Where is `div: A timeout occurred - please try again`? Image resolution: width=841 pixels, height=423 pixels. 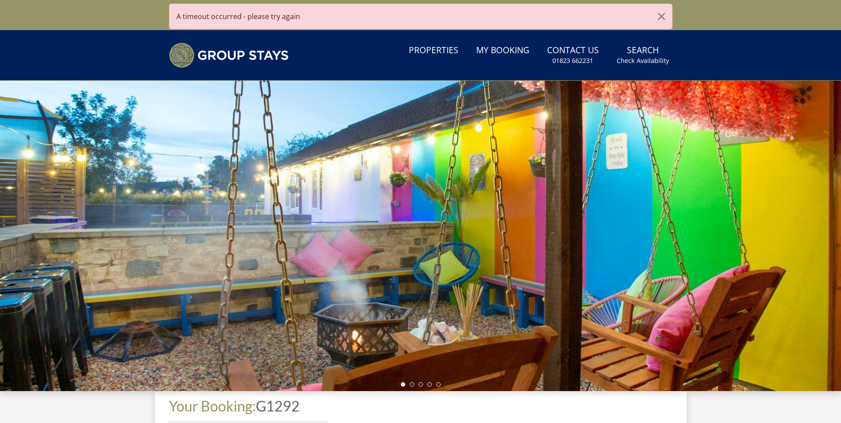 div: A timeout occurred - please try again is located at coordinates (421, 16).